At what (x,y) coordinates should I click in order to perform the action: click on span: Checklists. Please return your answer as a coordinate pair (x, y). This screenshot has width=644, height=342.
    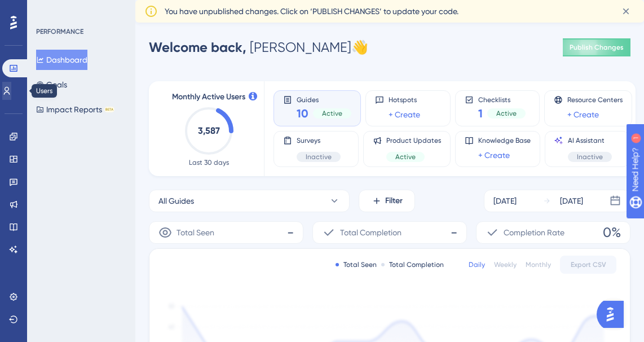
    Looking at the image, I should click on (502, 99).